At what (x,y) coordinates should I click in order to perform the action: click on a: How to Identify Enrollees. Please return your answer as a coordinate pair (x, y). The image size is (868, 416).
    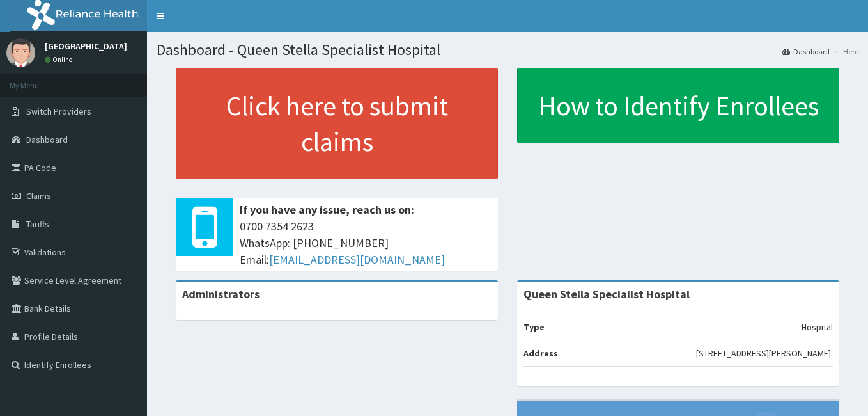
    Looking at the image, I should click on (678, 105).